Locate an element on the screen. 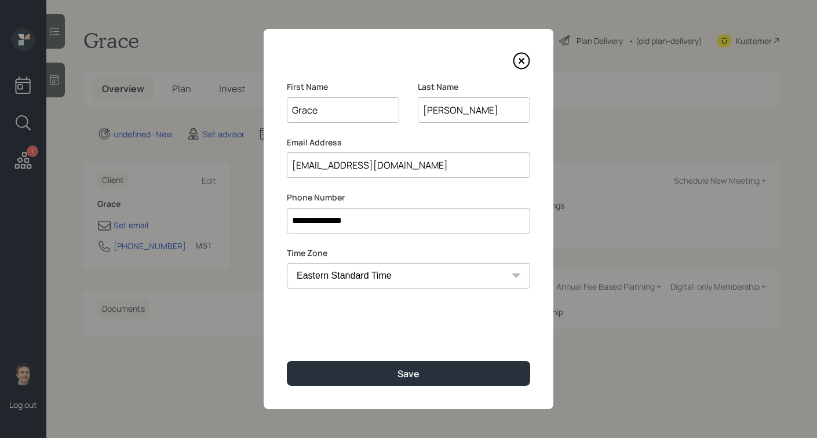 This screenshot has height=438, width=817. label: Email Address is located at coordinates (409, 143).